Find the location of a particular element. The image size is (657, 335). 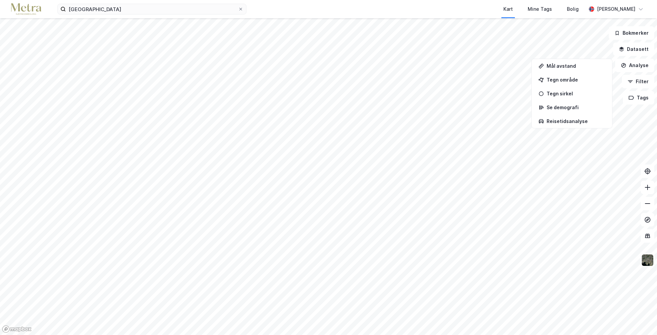

img: metra-logo.256734c3b2bbffee19d4.png is located at coordinates (26, 9).